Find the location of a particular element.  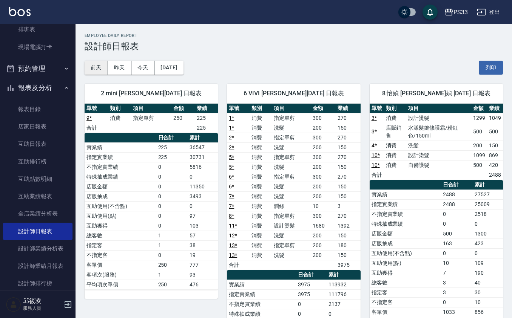

td: 水漾髮鍵修護霜/粉紅色/150ml is located at coordinates (438, 132).